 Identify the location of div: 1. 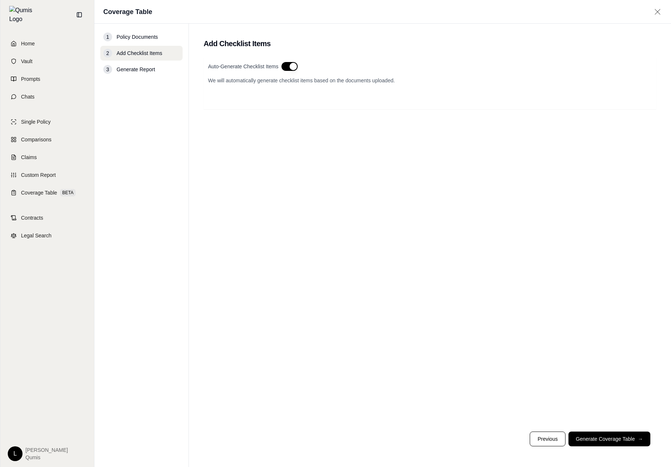
(108, 37).